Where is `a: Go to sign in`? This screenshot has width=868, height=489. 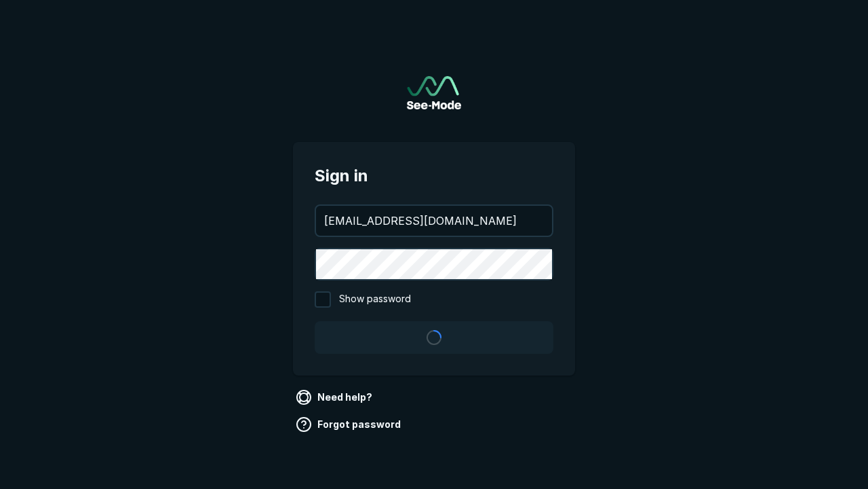 a: Go to sign in is located at coordinates (434, 92).